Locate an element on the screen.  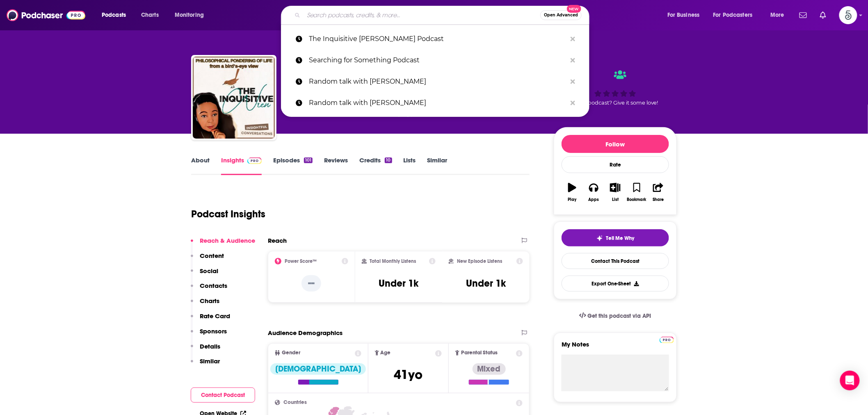
button: Similar is located at coordinates (205, 365).